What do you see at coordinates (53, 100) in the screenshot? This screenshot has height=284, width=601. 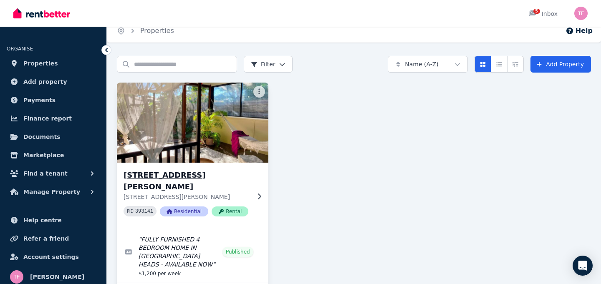 I see `a: Payments` at bounding box center [53, 100].